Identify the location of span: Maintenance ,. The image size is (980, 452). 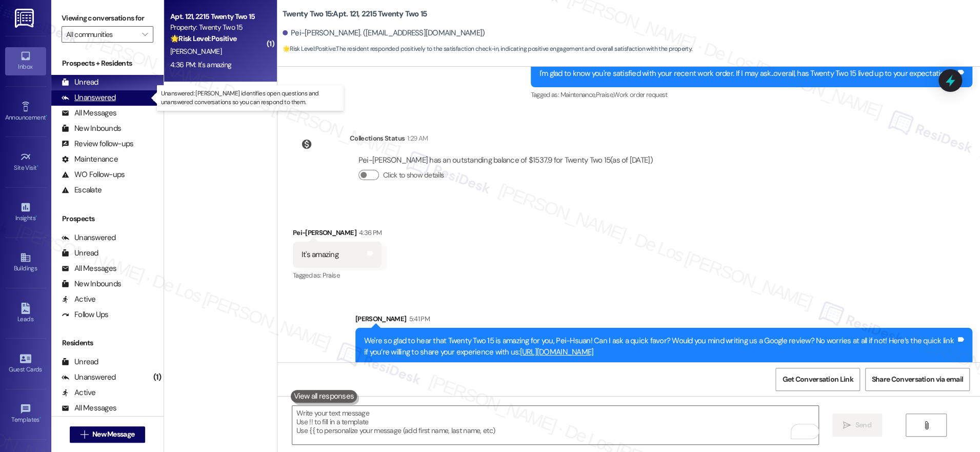
(577, 94).